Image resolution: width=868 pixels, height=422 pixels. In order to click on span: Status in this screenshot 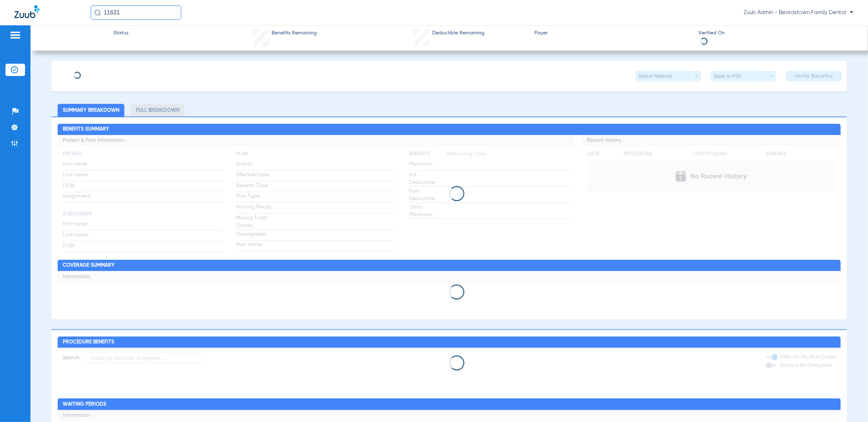, I will do `click(121, 33)`.